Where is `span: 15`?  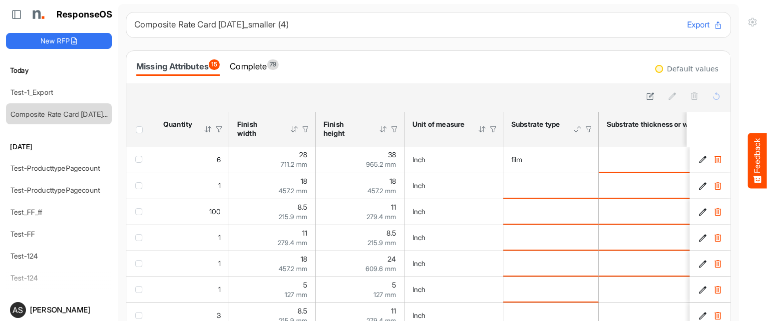 span: 15 is located at coordinates (214, 64).